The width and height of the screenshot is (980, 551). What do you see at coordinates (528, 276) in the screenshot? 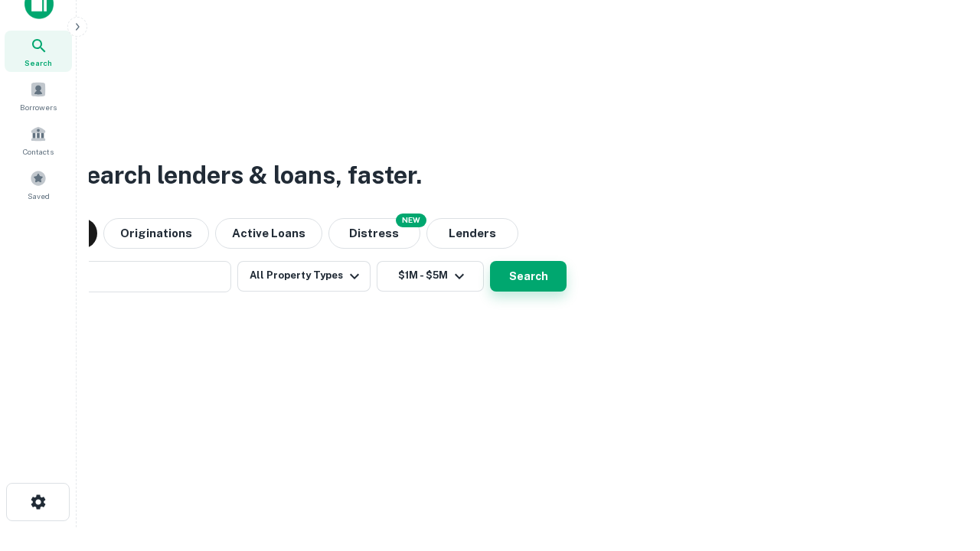
I see `button: Search` at bounding box center [528, 276].